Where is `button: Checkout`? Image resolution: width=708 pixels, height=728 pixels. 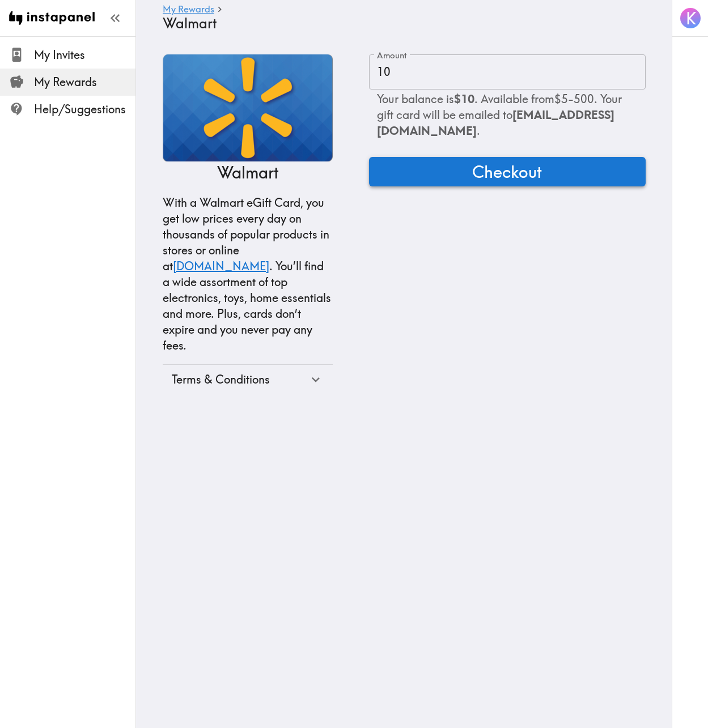 button: Checkout is located at coordinates (507, 172).